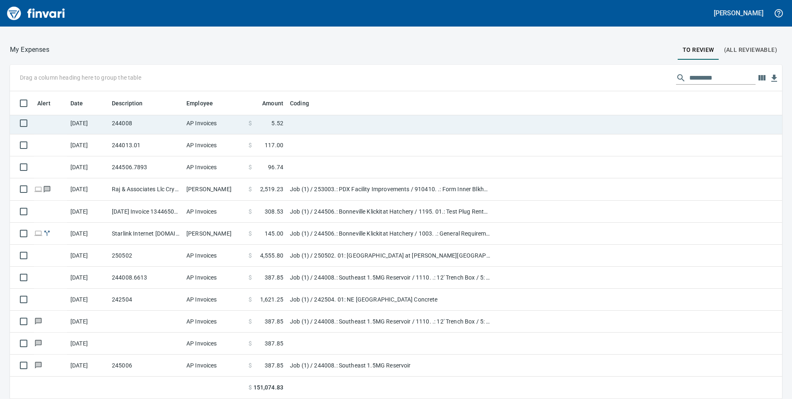 The width and height of the screenshot is (792, 399). What do you see at coordinates (146, 255) in the screenshot?
I see `td: 250502` at bounding box center [146, 255].